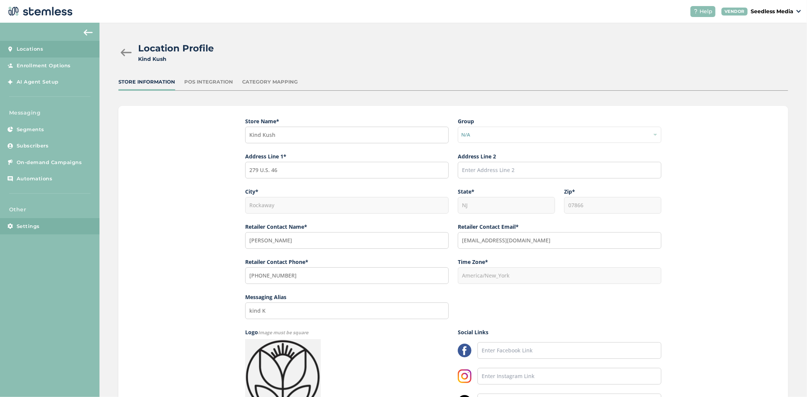 The image size is (807, 397). Describe the element at coordinates (88, 33) in the screenshot. I see `img: icon-arrow-back-accent-c549486e.svg` at that location.